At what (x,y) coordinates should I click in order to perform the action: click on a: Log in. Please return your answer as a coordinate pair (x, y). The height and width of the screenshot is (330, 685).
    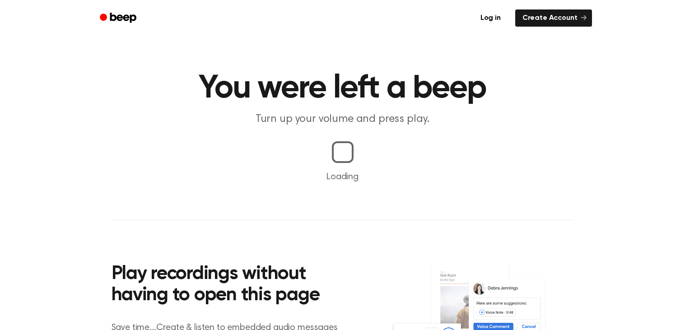
    Looking at the image, I should click on (490, 18).